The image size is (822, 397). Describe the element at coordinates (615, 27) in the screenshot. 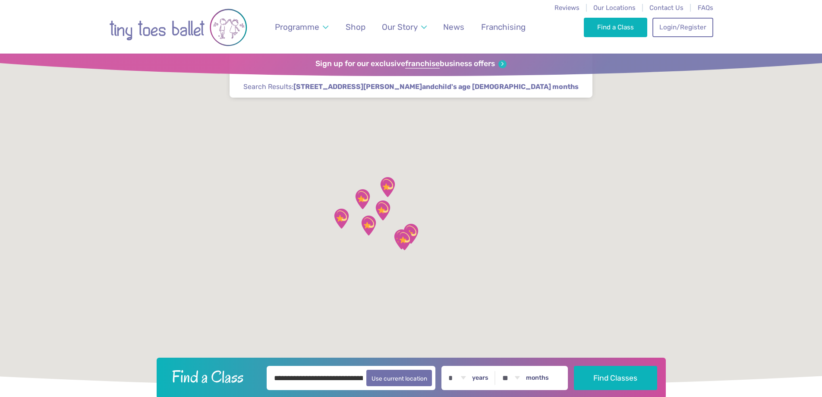

I see `a: Find a Class` at that location.